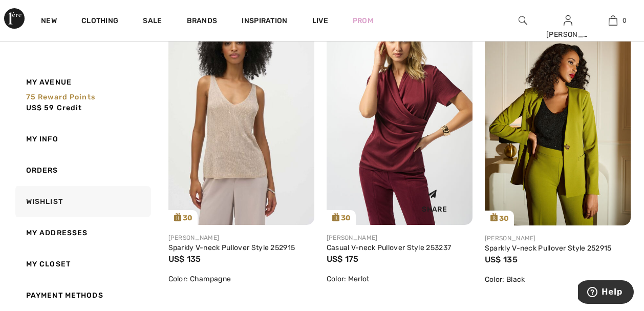 This screenshot has height=311, width=644. Describe the element at coordinates (399, 115) in the screenshot. I see `img: joseph-ribkoff-tops-merlot_253237b_2_2842_search.jpg` at that location.